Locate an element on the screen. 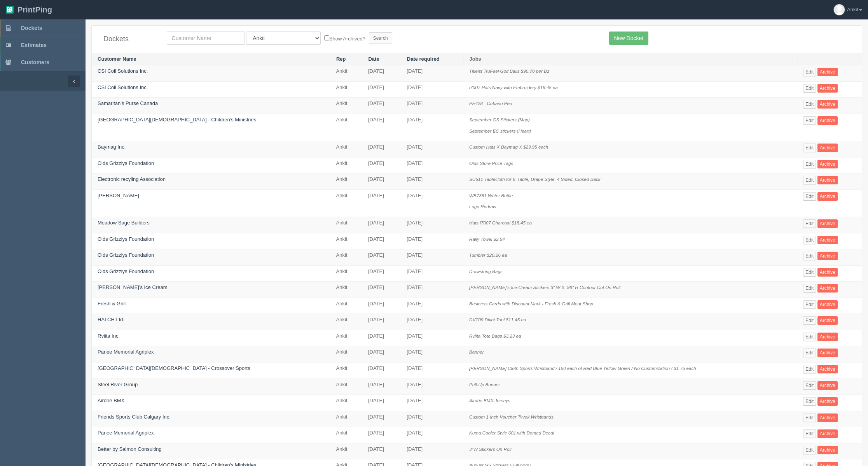  a: Fresh & Grill is located at coordinates (112, 303).